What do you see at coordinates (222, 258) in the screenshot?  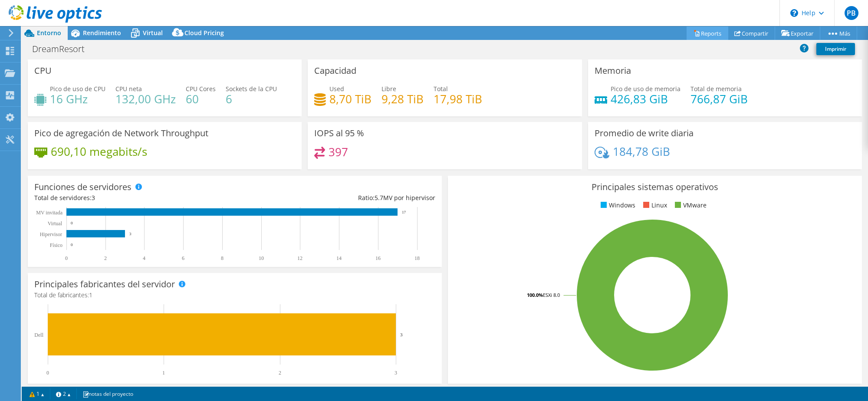 I see `text: 8` at bounding box center [222, 258].